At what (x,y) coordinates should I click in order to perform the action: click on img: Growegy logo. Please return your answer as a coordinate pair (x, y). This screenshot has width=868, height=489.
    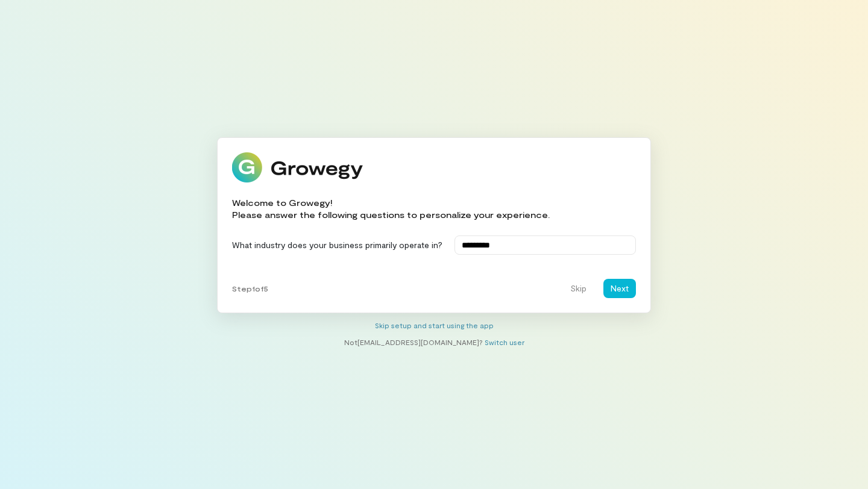
    Looking at the image, I should click on (298, 168).